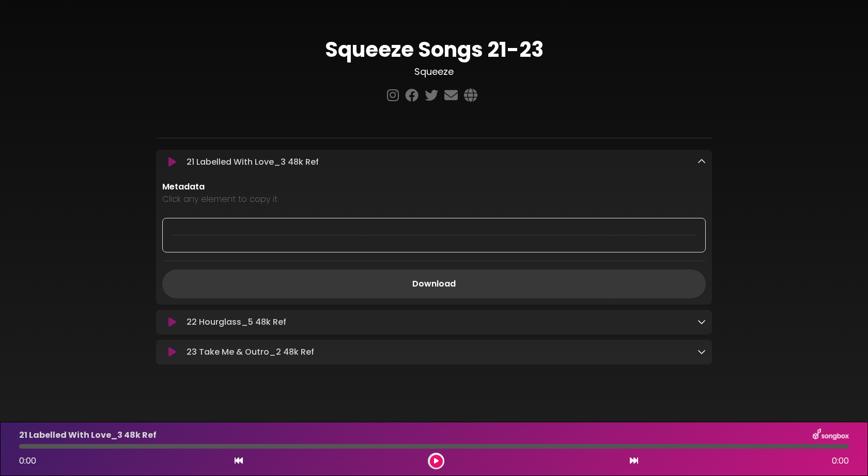 The image size is (868, 476). What do you see at coordinates (434, 284) in the screenshot?
I see `a: Download` at bounding box center [434, 284].